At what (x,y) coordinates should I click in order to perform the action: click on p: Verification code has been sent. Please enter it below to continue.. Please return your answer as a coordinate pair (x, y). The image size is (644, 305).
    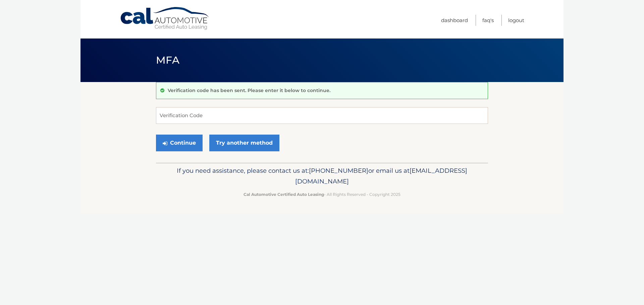
    Looking at the image, I should click on (249, 90).